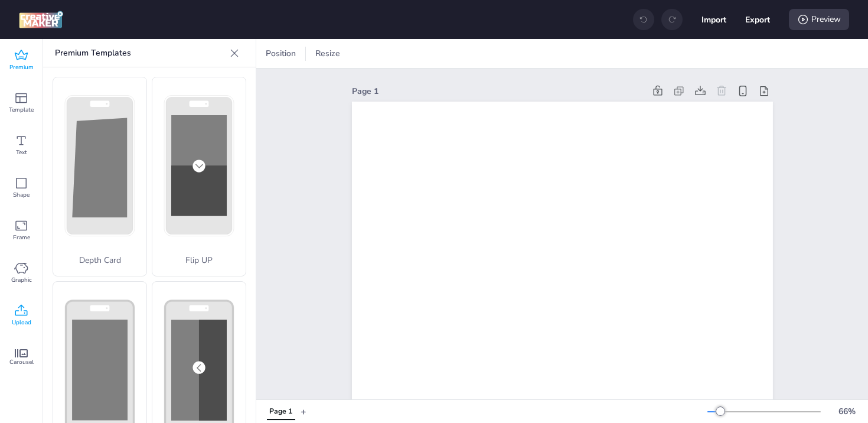 The width and height of the screenshot is (868, 423). What do you see at coordinates (21, 67) in the screenshot?
I see `span: Premium` at bounding box center [21, 67].